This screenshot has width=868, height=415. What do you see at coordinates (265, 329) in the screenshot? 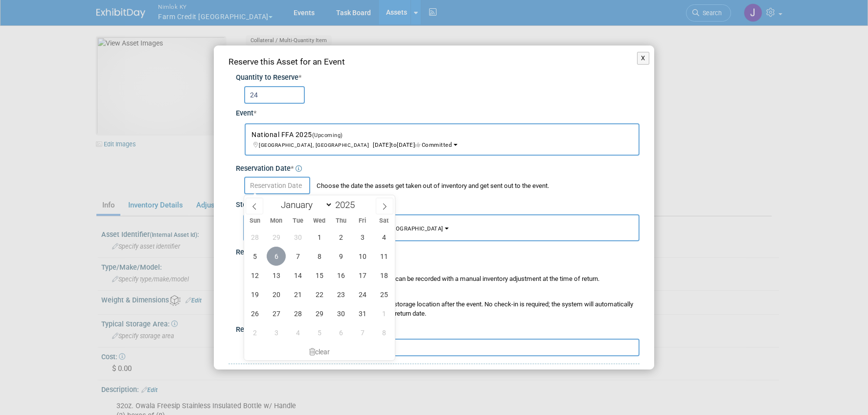
I see `span: Reservation Notes` at bounding box center [265, 329].